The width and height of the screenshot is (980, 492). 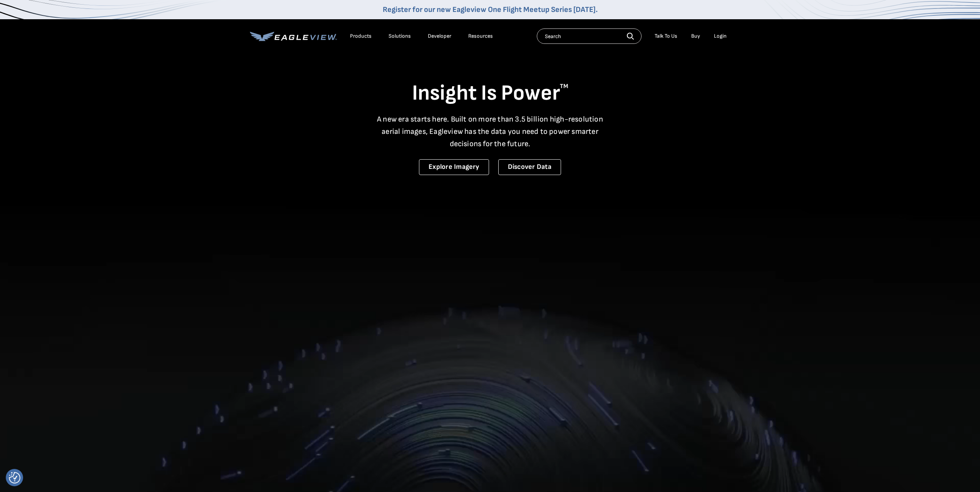 I want to click on div: Talk To Us, so click(x=666, y=36).